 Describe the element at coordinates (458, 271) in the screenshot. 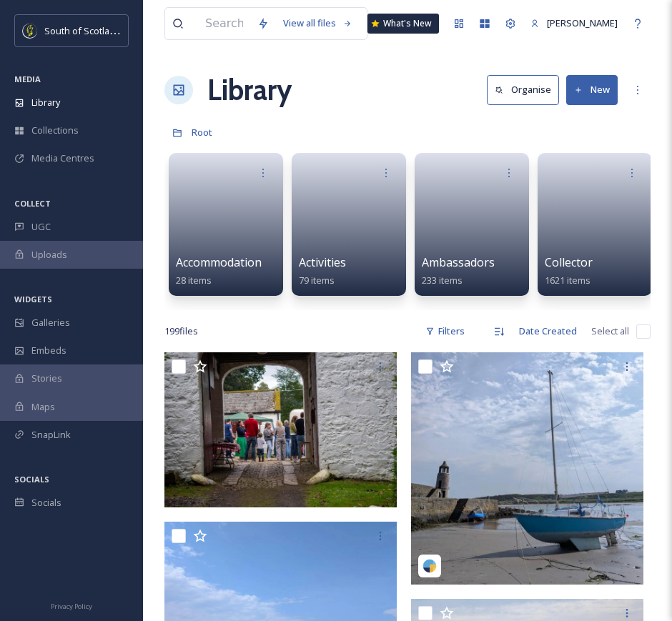

I see `a: Ambassadors233 items` at that location.